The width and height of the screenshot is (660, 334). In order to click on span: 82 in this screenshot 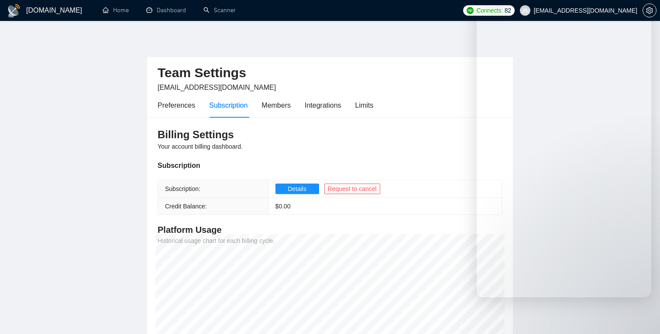, I will do `click(507, 10)`.